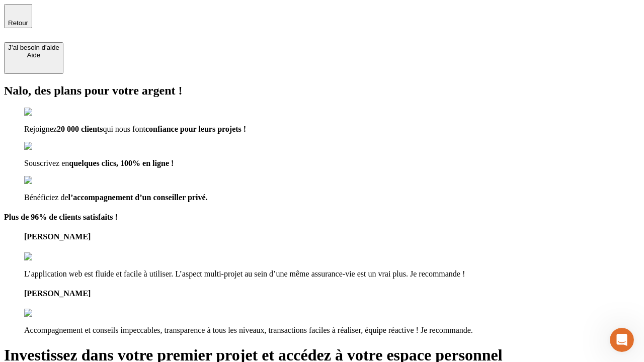 This screenshot has height=362, width=644. What do you see at coordinates (122, 163) in the screenshot?
I see `span: quelques clics, 100% en ligne !` at bounding box center [122, 163].